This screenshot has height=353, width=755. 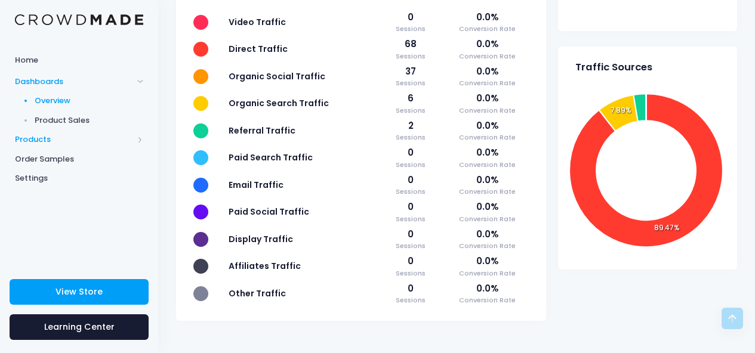 I want to click on span: Direct Traffic, so click(x=258, y=49).